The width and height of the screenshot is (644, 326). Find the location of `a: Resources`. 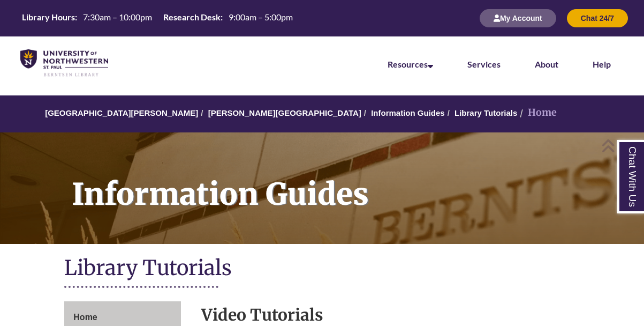

a: Resources is located at coordinates (410, 64).